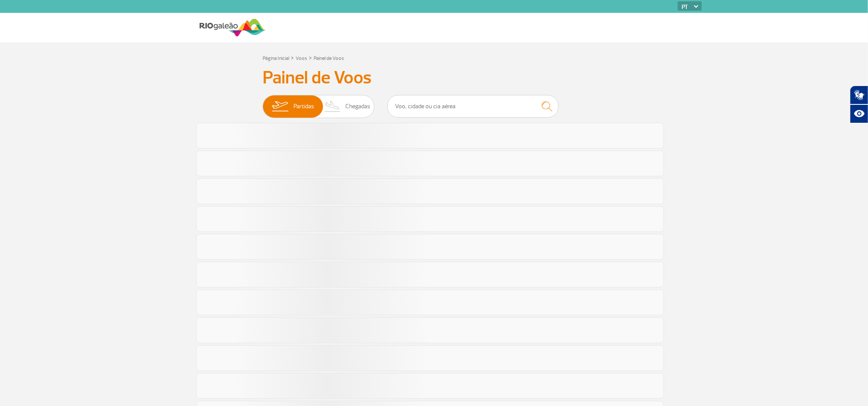 The height and width of the screenshot is (406, 868). I want to click on button: Abrir recursos assistivos., so click(859, 114).